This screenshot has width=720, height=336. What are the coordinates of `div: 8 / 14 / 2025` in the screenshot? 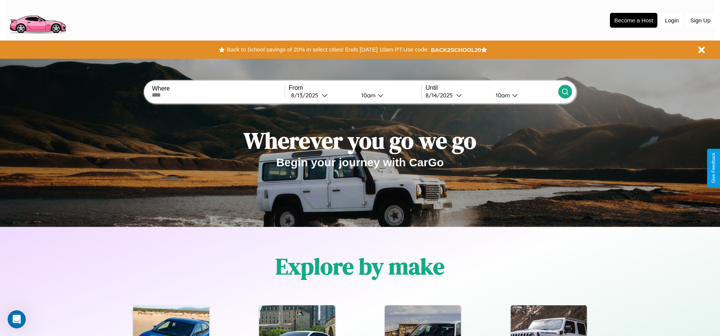 It's located at (440, 95).